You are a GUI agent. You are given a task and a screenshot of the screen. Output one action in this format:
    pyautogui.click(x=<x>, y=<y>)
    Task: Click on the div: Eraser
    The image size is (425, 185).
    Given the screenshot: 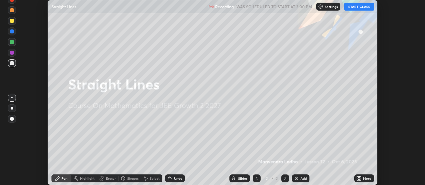 What is the action you would take?
    pyautogui.click(x=111, y=179)
    